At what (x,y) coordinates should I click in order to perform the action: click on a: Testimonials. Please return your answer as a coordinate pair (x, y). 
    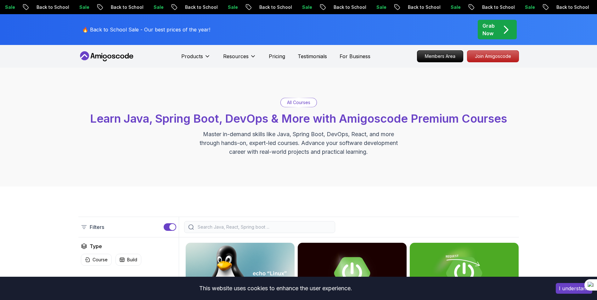
    Looking at the image, I should click on (312, 56).